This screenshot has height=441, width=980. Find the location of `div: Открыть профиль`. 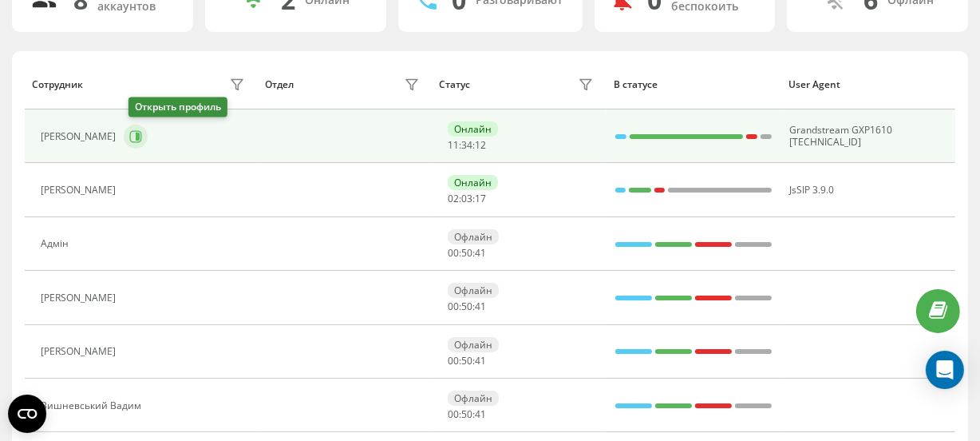

div: Открыть профиль is located at coordinates (178, 107).